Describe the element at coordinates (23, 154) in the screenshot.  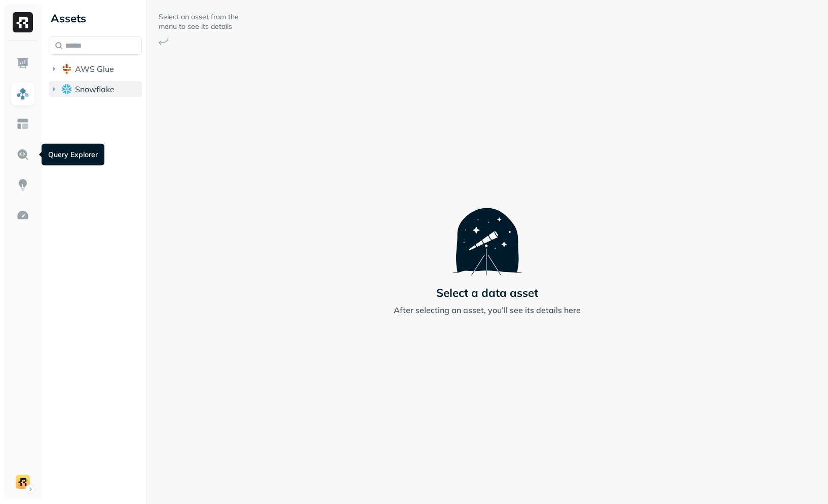
I see `img: Query Explorer` at that location.